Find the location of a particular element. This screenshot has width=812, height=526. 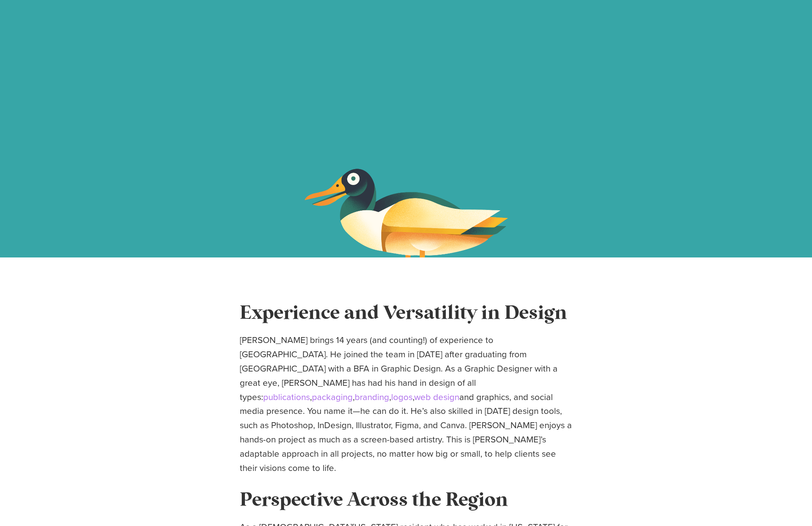

a: logos is located at coordinates (402, 397).